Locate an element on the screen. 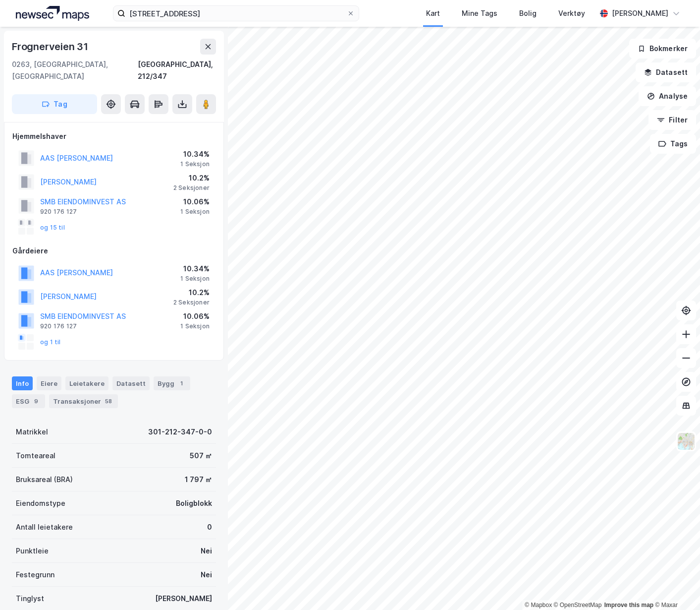 This screenshot has width=700, height=610. div: Tinglyst is located at coordinates (29, 599).